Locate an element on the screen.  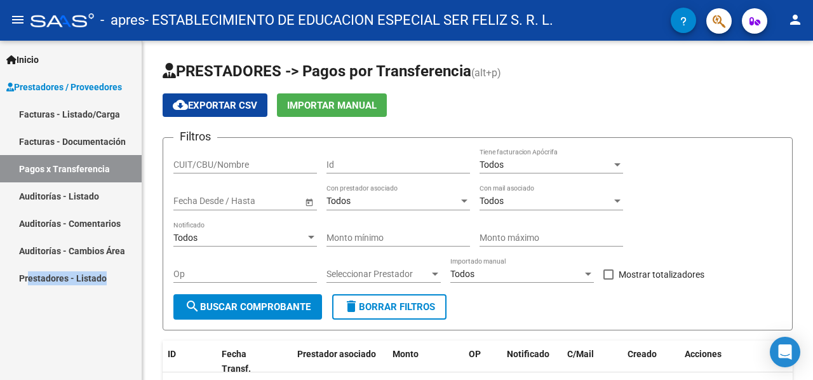
span: Creado is located at coordinates (642, 354).